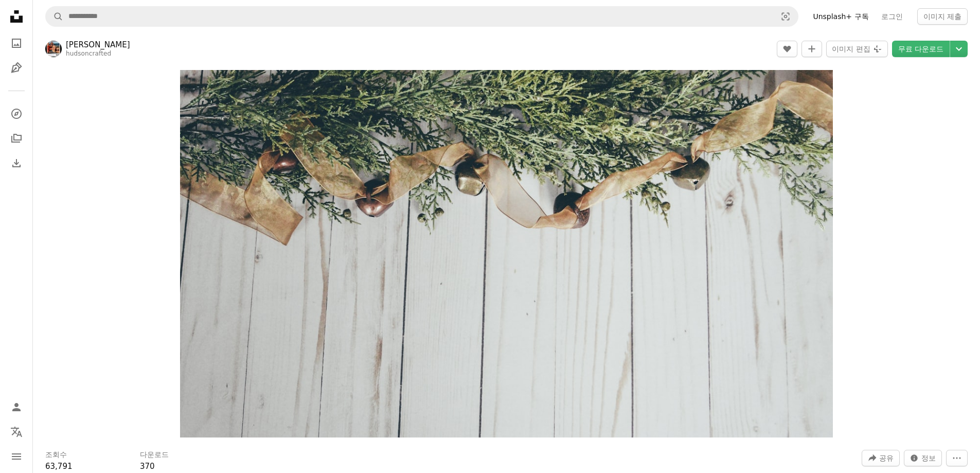 This screenshot has height=473, width=980. Describe the element at coordinates (506, 254) in the screenshot. I see `img: 벽에 매달려있는 녹지 무리` at that location.